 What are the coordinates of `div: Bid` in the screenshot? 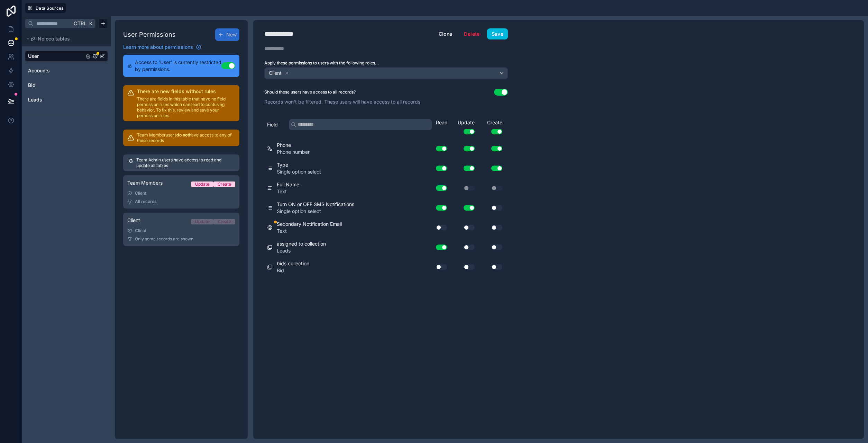 It's located at (67, 85).